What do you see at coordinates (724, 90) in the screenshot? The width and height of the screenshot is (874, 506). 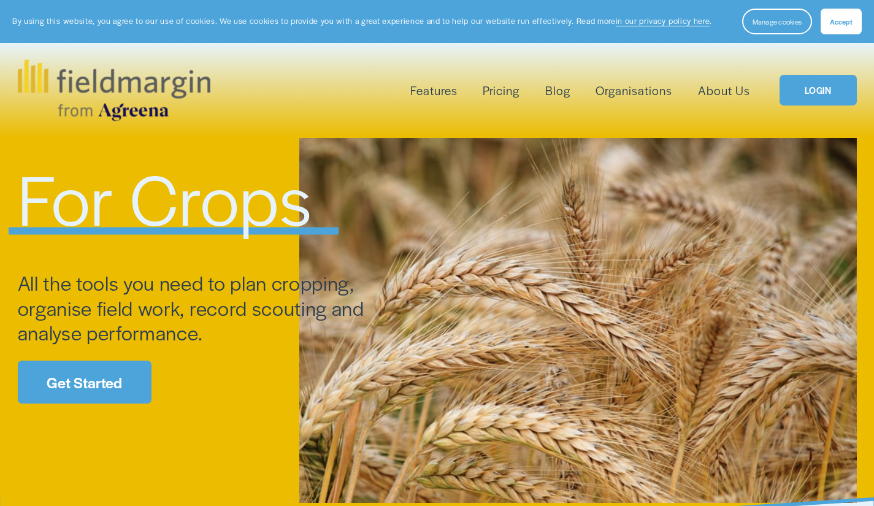 I see `a: About Us` at bounding box center [724, 90].